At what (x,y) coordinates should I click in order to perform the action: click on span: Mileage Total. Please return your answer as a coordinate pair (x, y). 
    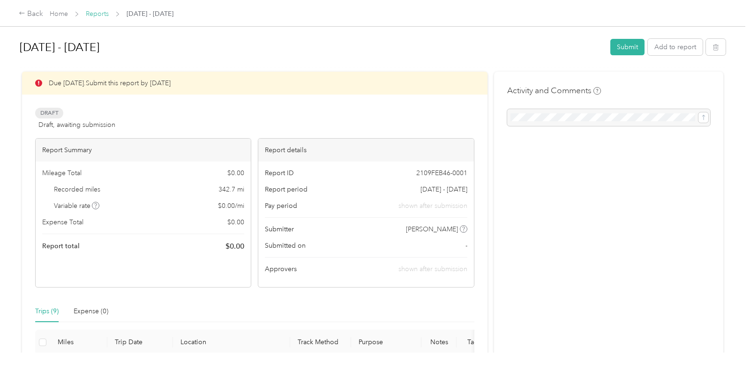
    Looking at the image, I should click on (62, 173).